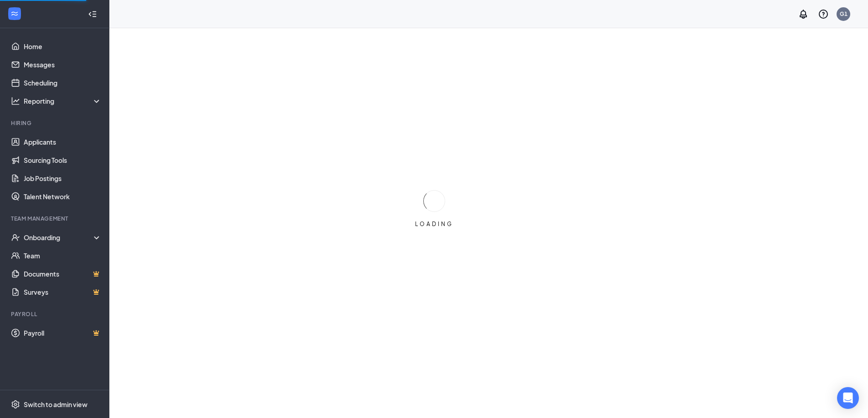  I want to click on div: LOADING, so click(434, 224).